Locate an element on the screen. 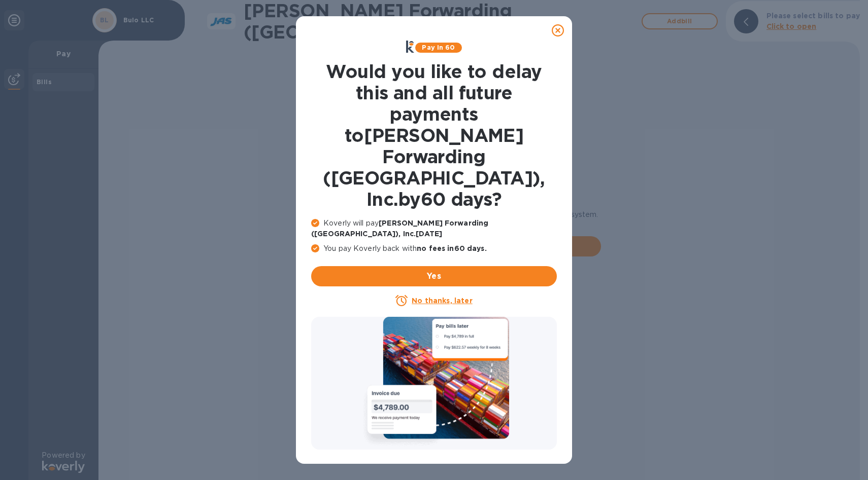 The image size is (868, 480). b: Pay in 60 is located at coordinates (438, 47).